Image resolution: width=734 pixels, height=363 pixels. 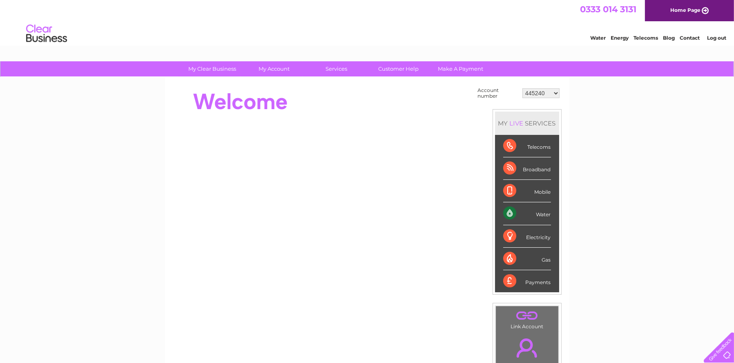 What do you see at coordinates (527, 123) in the screenshot?
I see `div: MY SERVICES` at bounding box center [527, 123].